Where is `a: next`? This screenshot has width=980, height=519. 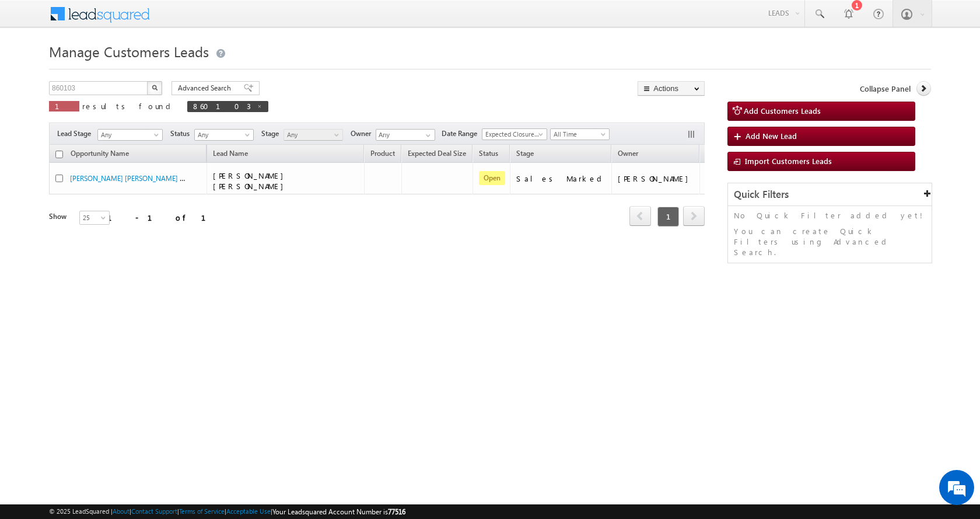 a: next is located at coordinates (693, 217).